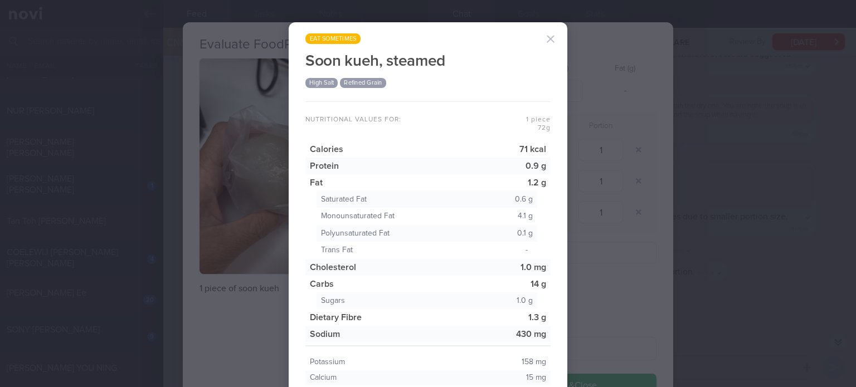  I want to click on div: 0.6 g, so click(524, 200).